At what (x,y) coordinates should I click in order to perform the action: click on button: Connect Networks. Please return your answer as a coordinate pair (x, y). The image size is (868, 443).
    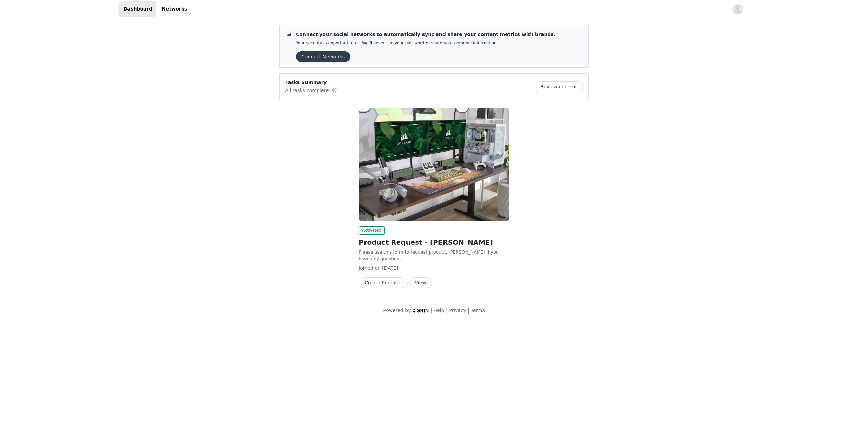
    Looking at the image, I should click on (323, 57).